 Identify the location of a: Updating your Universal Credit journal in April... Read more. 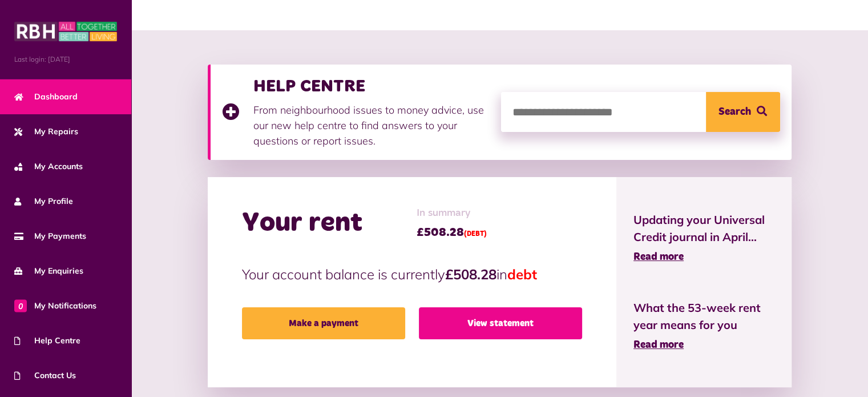
(704, 238).